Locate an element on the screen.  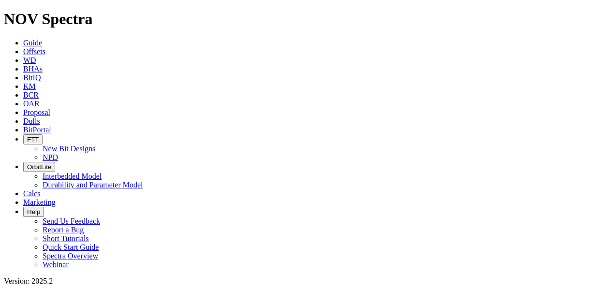
a: Guide is located at coordinates (32, 43).